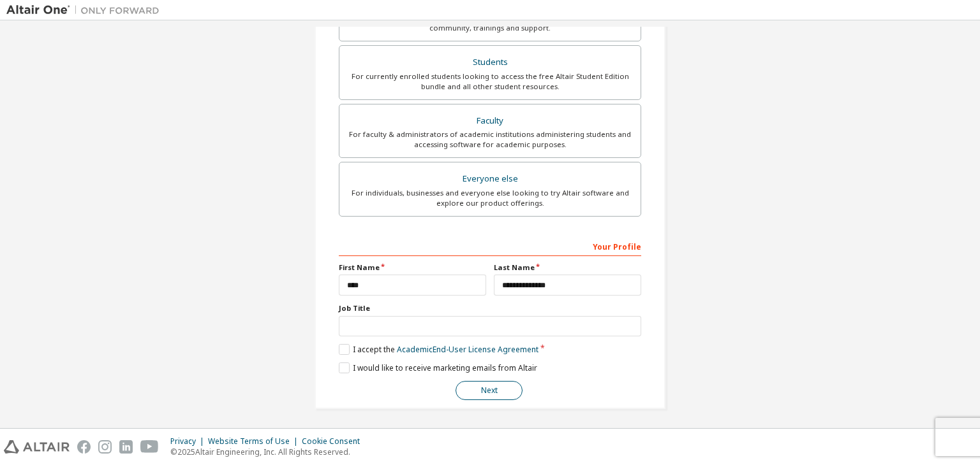  What do you see at coordinates (268, 452) in the screenshot?
I see `p: © 2025 Altair Engineering, Inc. All Rights Reserved.` at bounding box center [268, 452].